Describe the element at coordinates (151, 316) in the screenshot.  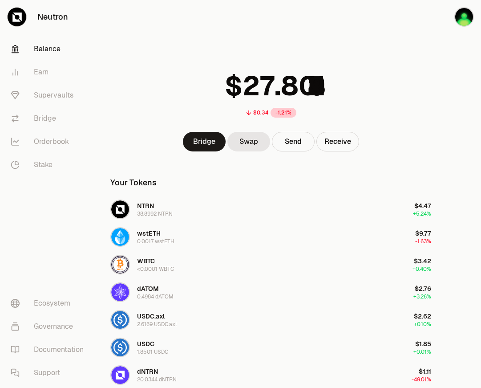
I see `span: USDC.axl` at that location.